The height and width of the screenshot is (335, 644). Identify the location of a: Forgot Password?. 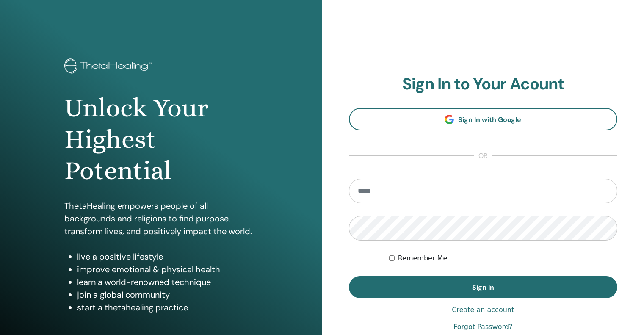
(482, 326).